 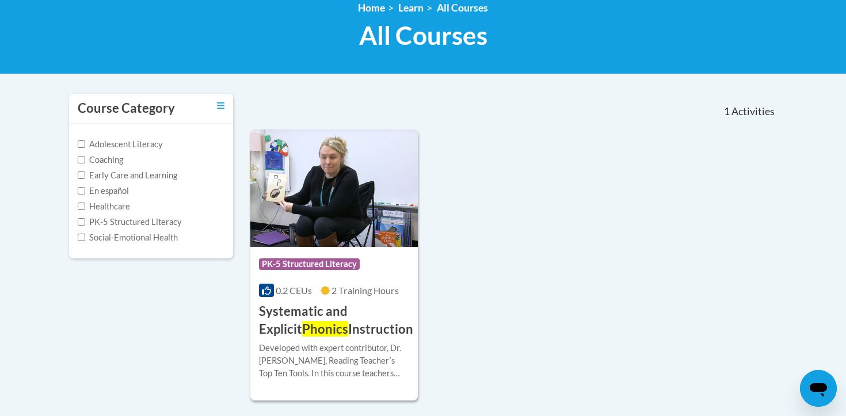 What do you see at coordinates (126, 108) in the screenshot?
I see `h3: Course Category` at bounding box center [126, 108].